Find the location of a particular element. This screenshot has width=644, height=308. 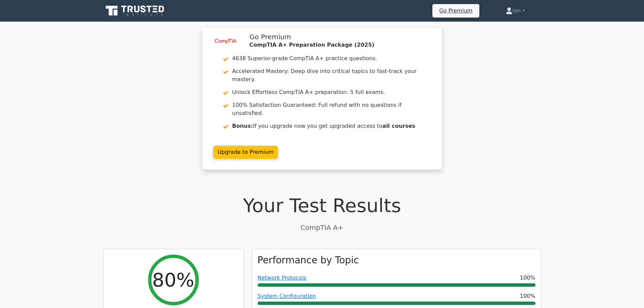

a: System Configuration is located at coordinates (287, 296).